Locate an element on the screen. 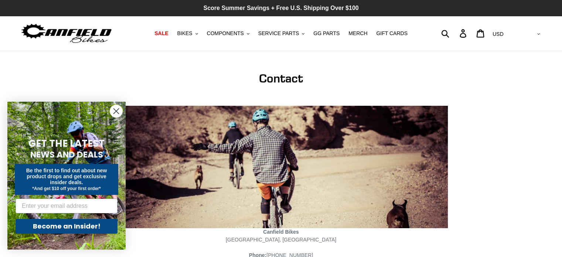 This screenshot has width=562, height=257. span: *And get $10 off your first order* is located at coordinates (66, 188).